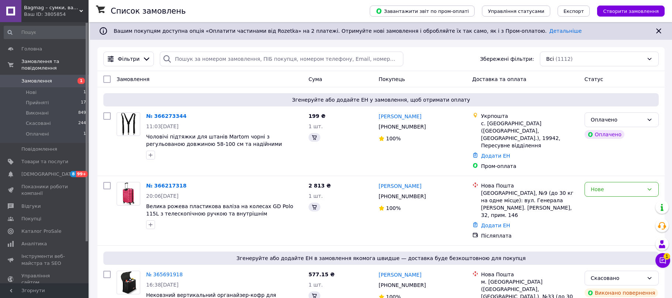 The width and height of the screenshot is (672, 298). What do you see at coordinates (37, 113) in the screenshot?
I see `span: Виконані` at bounding box center [37, 113].